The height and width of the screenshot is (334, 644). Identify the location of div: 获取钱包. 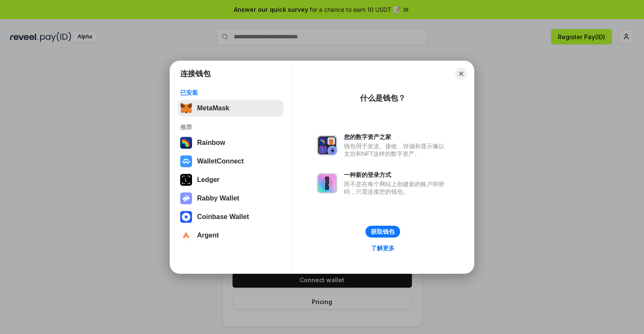
(383, 232).